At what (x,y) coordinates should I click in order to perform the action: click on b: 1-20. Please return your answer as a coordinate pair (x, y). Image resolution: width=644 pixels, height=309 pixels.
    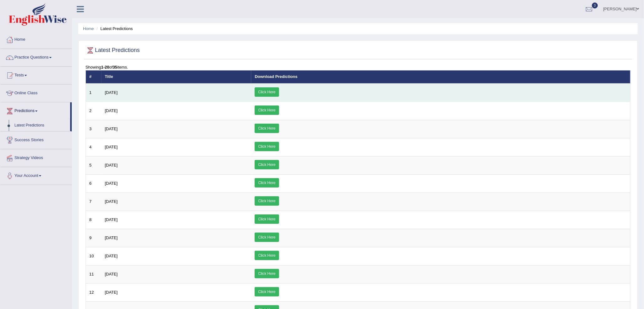
    Looking at the image, I should click on (106, 67).